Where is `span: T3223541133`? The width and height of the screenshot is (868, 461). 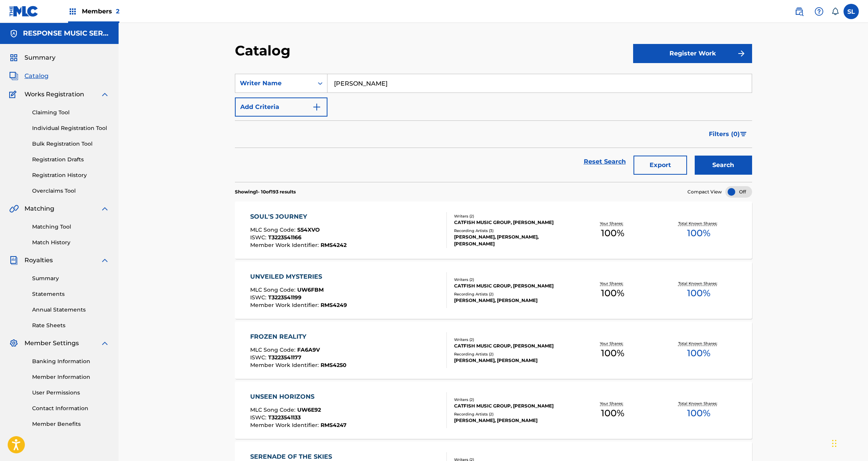
span: T3223541133 is located at coordinates (284, 417).